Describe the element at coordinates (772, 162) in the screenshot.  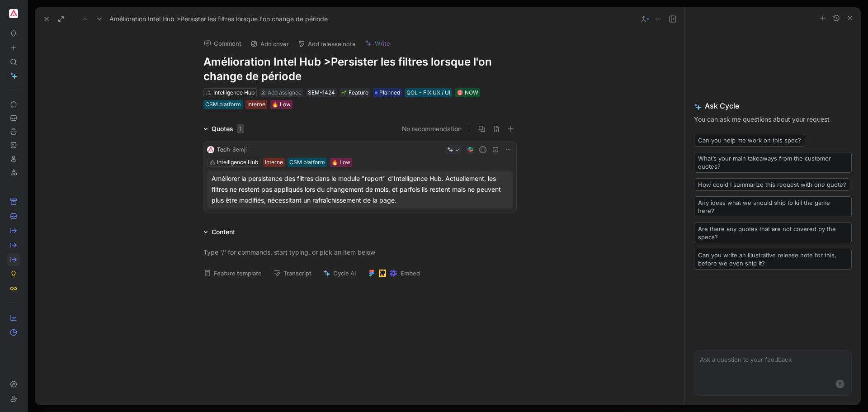
I see `button: What’s your main takeaways from the customer quotes?` at that location.